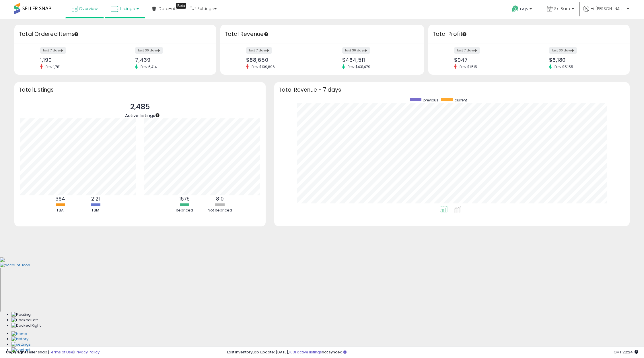 The width and height of the screenshot is (644, 358). I want to click on b: 2121, so click(96, 199).